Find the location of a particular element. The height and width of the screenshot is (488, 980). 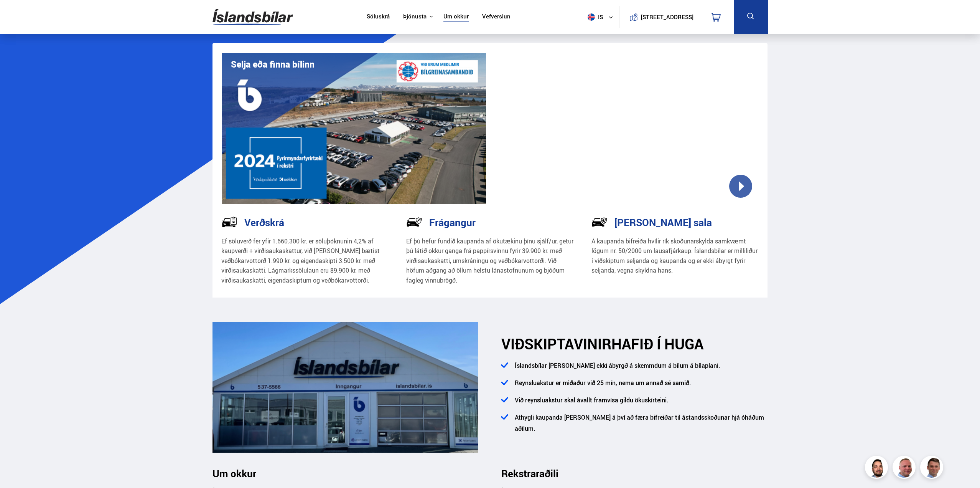

p: Á kaupanda bifreiða hvílir rík skoðunarskylda samkvæmt lögum nr. 50/2000 um lausafjárkaup. Ísland... is located at coordinates (675, 256).